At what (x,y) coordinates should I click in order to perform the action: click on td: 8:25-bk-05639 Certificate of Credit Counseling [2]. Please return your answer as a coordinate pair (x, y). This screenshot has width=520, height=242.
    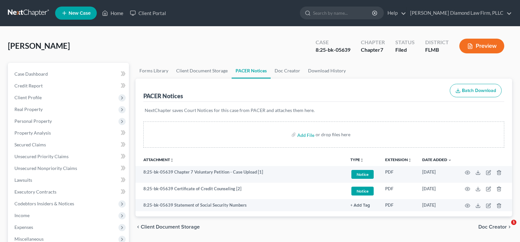
    Looking at the image, I should click on (240, 191).